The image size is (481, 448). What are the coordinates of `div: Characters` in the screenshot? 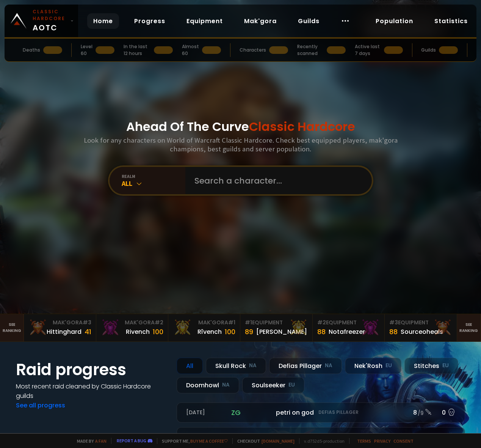 It's located at (253, 50).